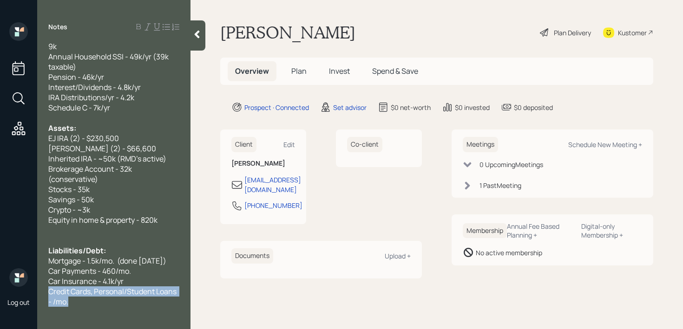  I want to click on h6: Meetings, so click(480, 144).